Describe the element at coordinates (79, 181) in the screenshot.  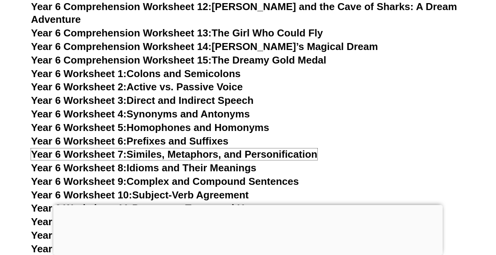
I see `span: Year 6 Worksheet 9:` at that location.